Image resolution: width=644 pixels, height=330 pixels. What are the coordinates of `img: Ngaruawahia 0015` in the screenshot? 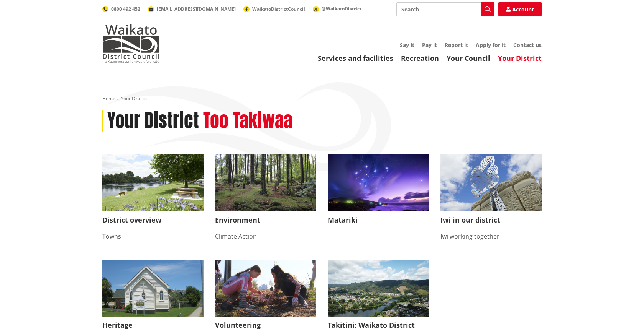 It's located at (153, 183).